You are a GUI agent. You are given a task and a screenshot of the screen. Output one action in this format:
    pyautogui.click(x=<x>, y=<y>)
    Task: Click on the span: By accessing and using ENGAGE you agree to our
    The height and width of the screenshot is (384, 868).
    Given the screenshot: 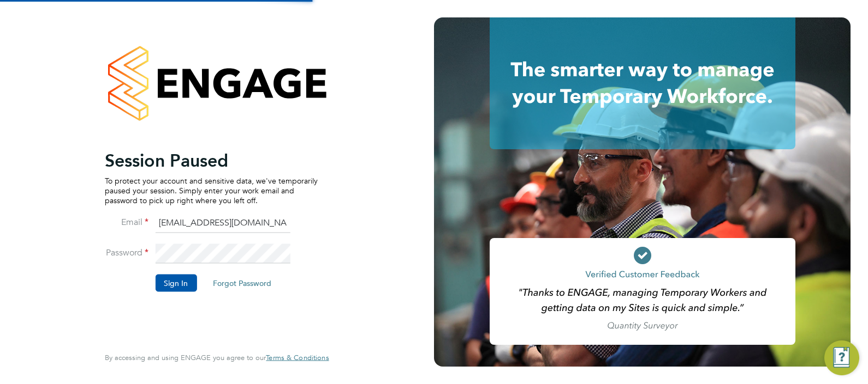 What is the action you would take?
    pyautogui.click(x=217, y=358)
    